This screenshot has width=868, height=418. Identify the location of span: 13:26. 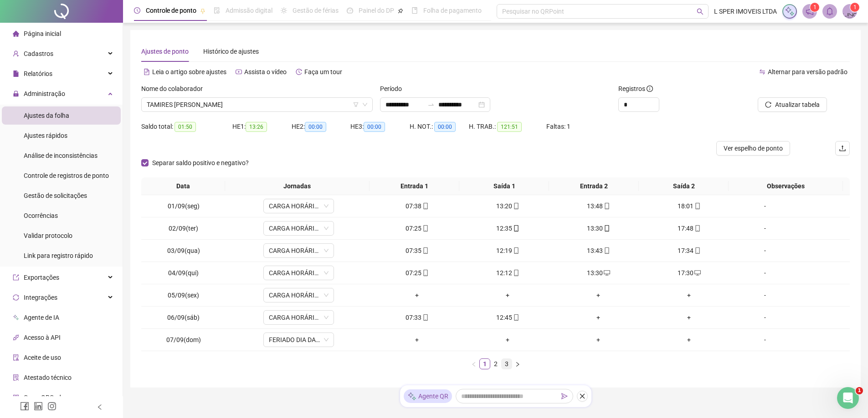
(256, 127).